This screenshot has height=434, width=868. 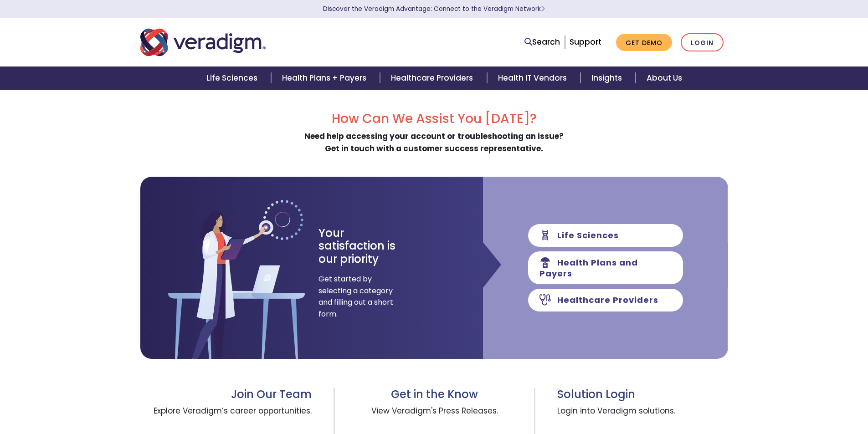 What do you see at coordinates (644, 43) in the screenshot?
I see `a: Get Demo` at bounding box center [644, 43].